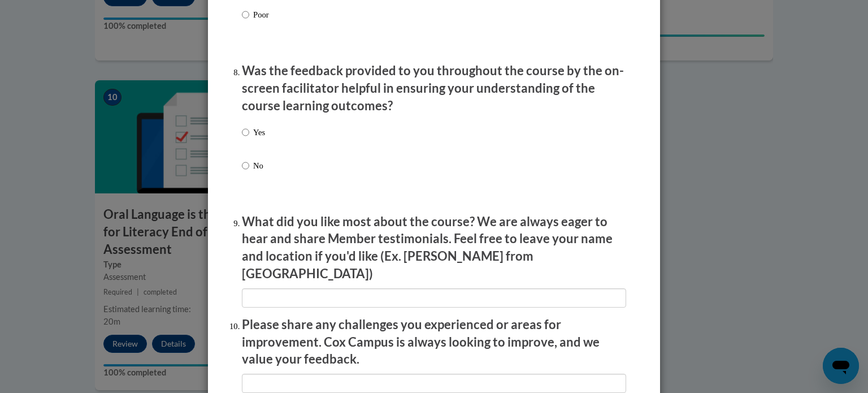 Image resolution: width=868 pixels, height=393 pixels. Describe the element at coordinates (269, 15) in the screenshot. I see `p: Poor` at that location.